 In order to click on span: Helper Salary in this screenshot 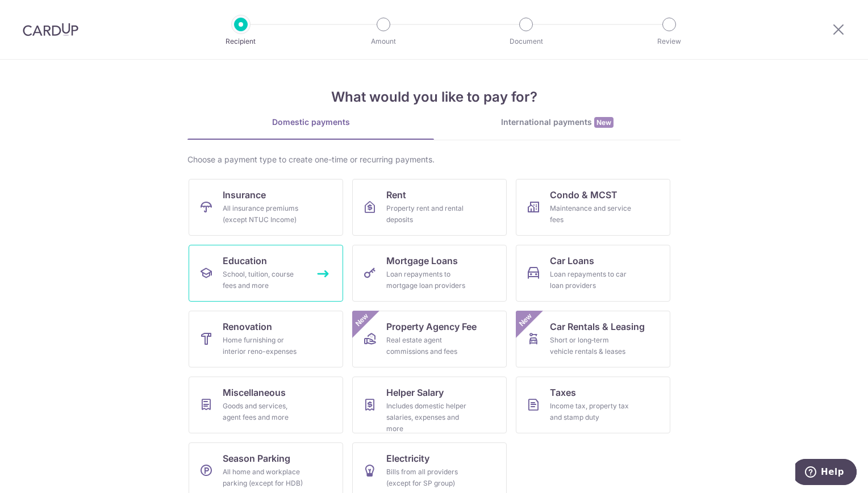, I will do `click(414, 393)`.